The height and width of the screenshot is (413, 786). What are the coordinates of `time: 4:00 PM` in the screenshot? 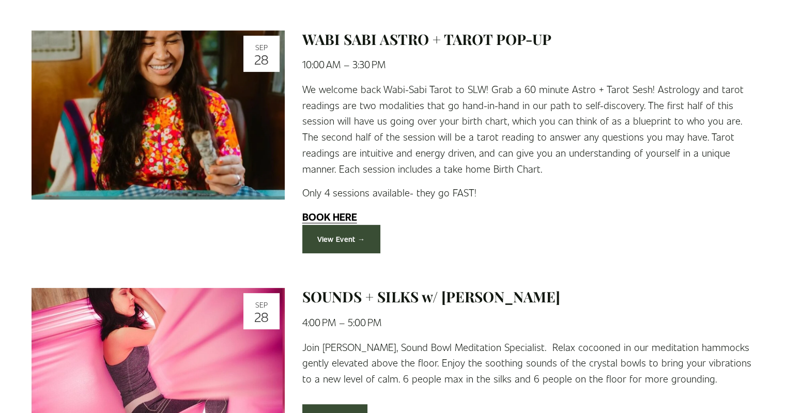 It's located at (319, 322).